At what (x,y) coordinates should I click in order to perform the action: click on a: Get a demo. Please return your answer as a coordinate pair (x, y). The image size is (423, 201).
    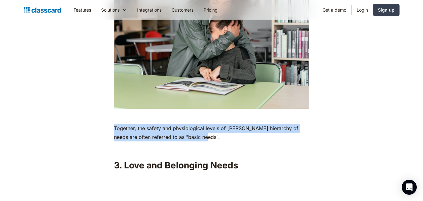
    Looking at the image, I should click on (335, 10).